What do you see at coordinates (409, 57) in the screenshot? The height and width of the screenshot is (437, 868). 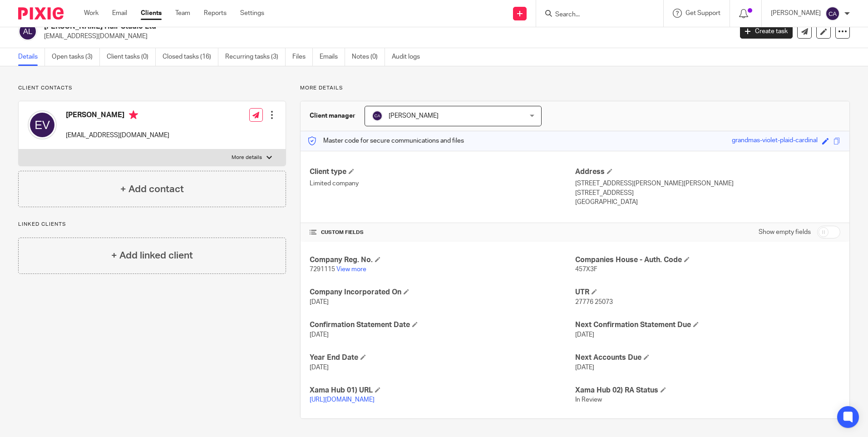 I see `a: Audit logs` at bounding box center [409, 57].